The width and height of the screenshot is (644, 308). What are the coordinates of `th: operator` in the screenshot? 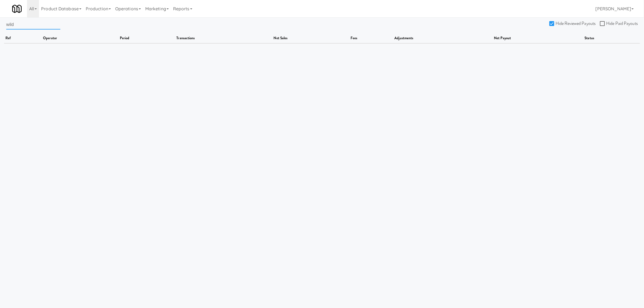 It's located at (80, 39).